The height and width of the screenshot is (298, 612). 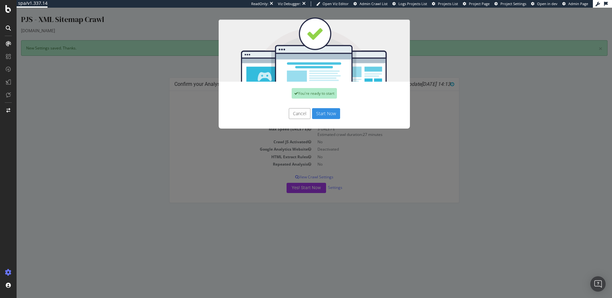 What do you see at coordinates (578, 4) in the screenshot?
I see `span: Admin Page` at bounding box center [578, 4].